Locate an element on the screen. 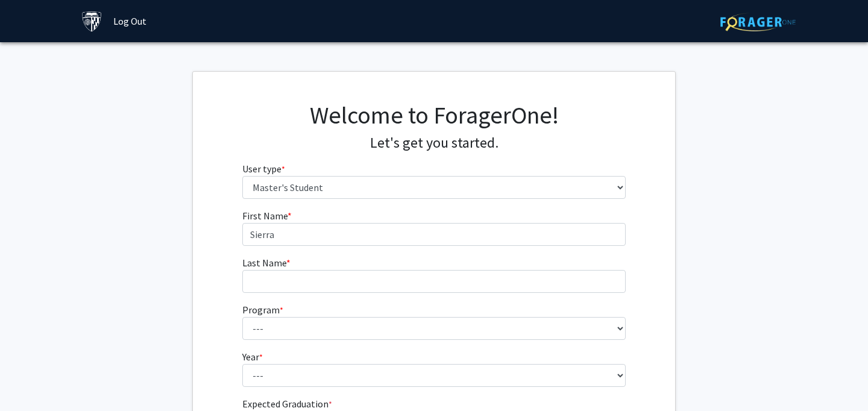 This screenshot has width=868, height=411. span: Last Name is located at coordinates (264, 263).